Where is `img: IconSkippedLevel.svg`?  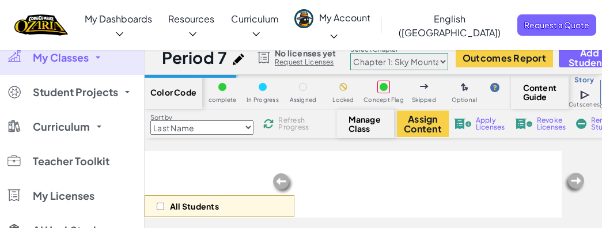 img: IconSkippedLevel.svg is located at coordinates (424, 86).